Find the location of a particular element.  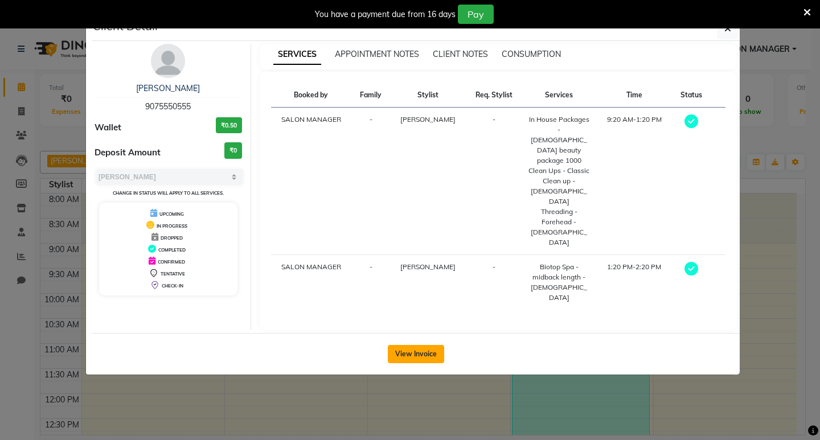

span: CONSUMPTION is located at coordinates (531, 54).